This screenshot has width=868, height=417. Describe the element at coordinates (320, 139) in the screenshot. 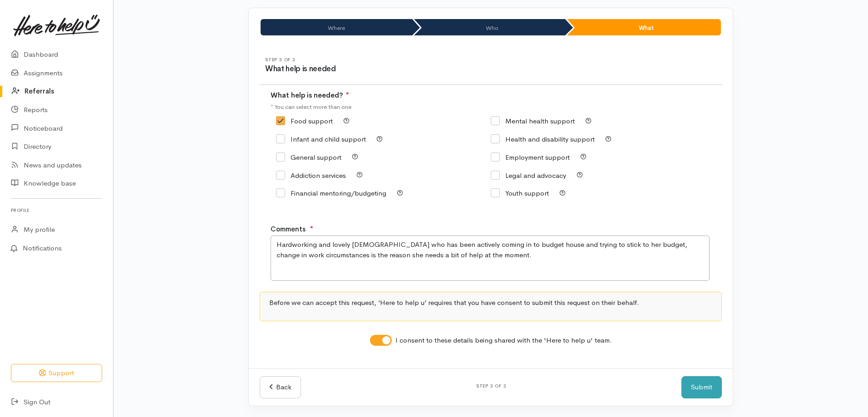

I see `label: Infant and child support` at that location.